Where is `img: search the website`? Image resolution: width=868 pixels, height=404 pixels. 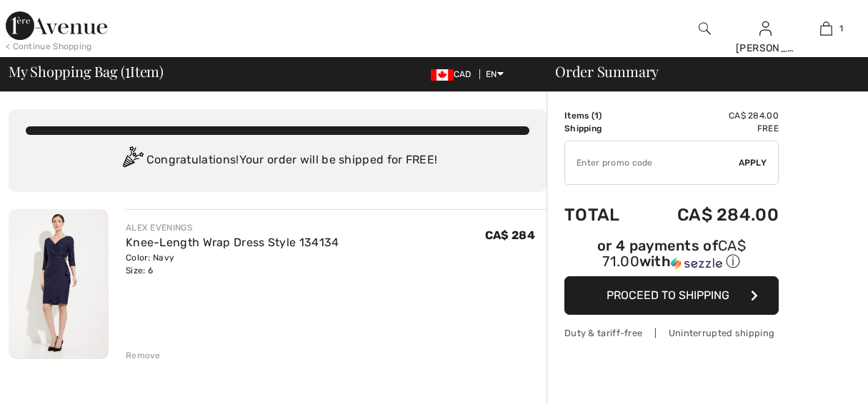 img: search the website is located at coordinates (704, 29).